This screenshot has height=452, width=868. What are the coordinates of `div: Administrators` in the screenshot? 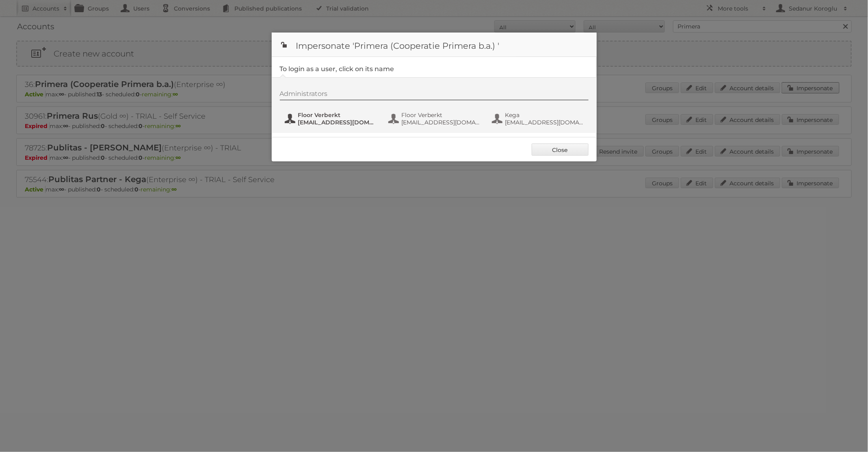 It's located at (434, 95).